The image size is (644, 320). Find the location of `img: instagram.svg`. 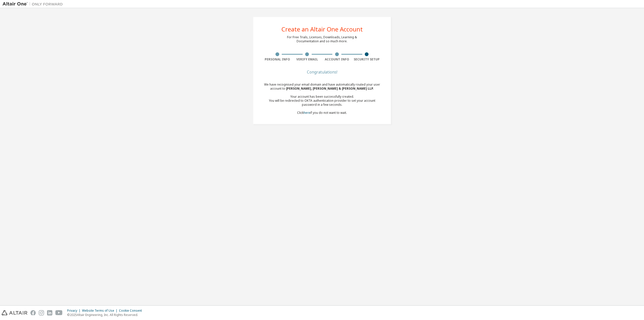

img: instagram.svg is located at coordinates (41, 313).